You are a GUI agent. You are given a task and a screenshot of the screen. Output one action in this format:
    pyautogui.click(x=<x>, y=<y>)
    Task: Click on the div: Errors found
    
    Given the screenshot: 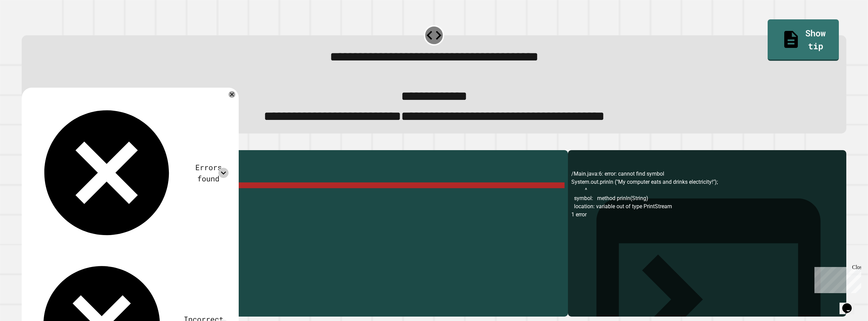 What is the action you would take?
    pyautogui.click(x=208, y=173)
    